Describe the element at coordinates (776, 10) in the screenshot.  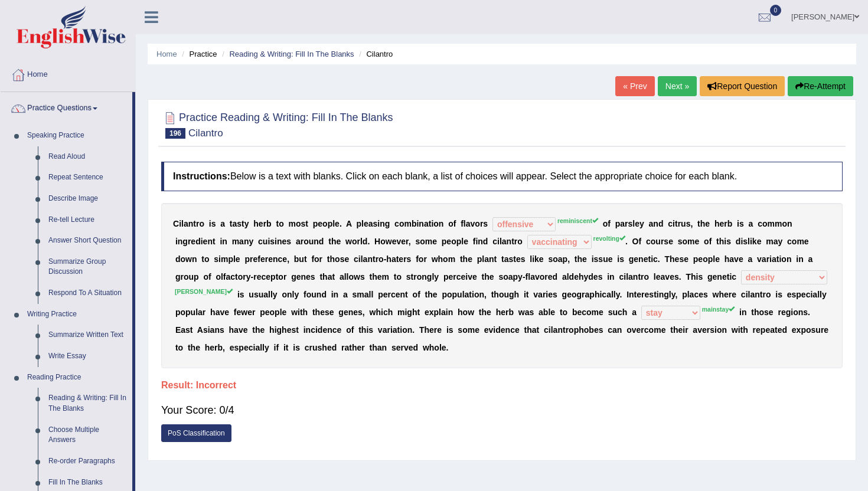
I see `span: 0` at that location.